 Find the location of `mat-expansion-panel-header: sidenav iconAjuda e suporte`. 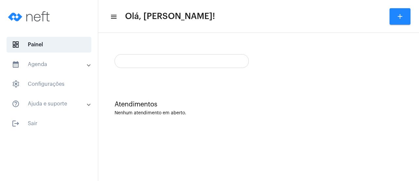

mat-expansion-panel-header: sidenav iconAjuda e suporte is located at coordinates (51, 104).